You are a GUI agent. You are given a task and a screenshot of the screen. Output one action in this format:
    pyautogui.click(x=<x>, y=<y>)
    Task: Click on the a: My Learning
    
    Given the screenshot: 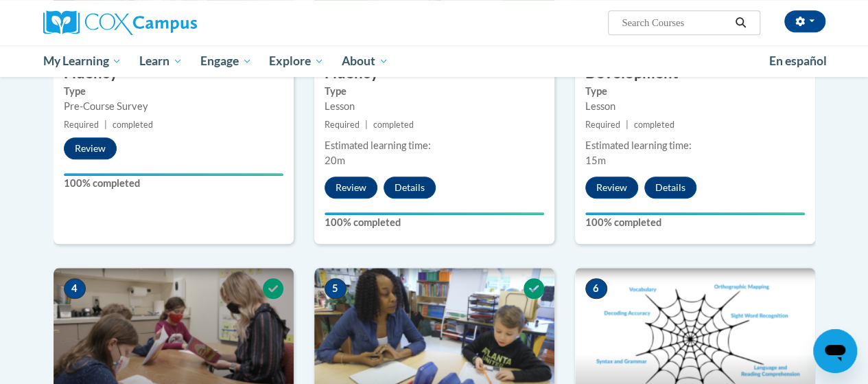 What is the action you would take?
    pyautogui.click(x=83, y=61)
    